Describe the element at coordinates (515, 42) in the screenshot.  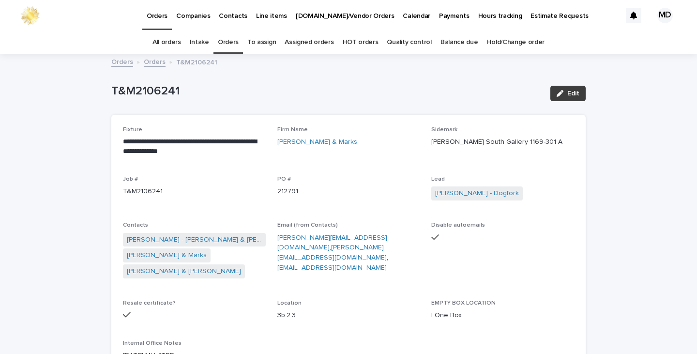
I see `a: Hold/Change order` at that location.